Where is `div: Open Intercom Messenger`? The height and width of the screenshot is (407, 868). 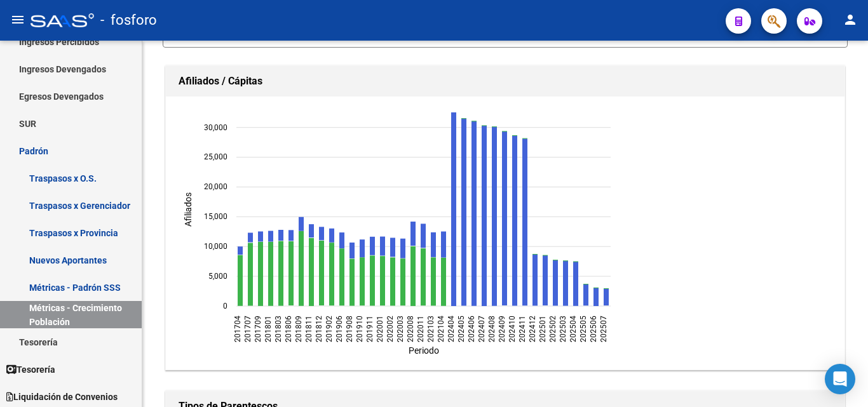
div: Open Intercom Messenger is located at coordinates (840, 379).